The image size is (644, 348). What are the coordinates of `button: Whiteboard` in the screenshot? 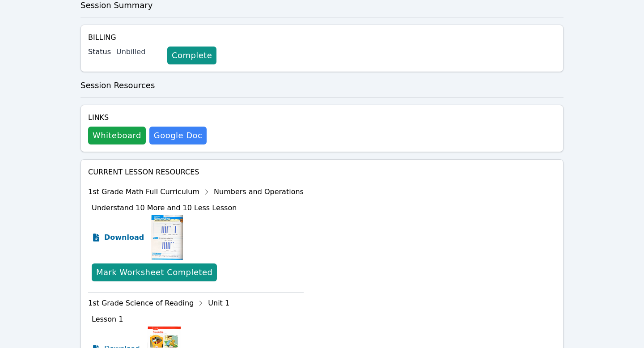 It's located at (117, 135).